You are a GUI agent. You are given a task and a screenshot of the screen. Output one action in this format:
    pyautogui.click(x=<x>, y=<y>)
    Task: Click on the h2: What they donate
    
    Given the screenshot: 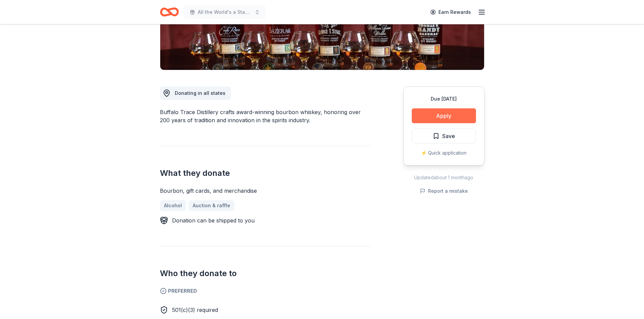 What is the action you would take?
    pyautogui.click(x=265, y=174)
    